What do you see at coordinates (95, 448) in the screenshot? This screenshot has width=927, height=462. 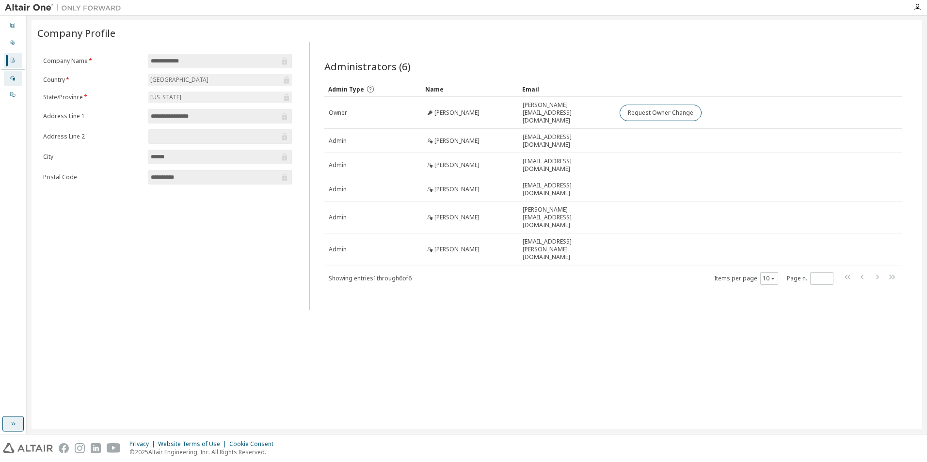 I see `img: linkedin.svg` at bounding box center [95, 448].